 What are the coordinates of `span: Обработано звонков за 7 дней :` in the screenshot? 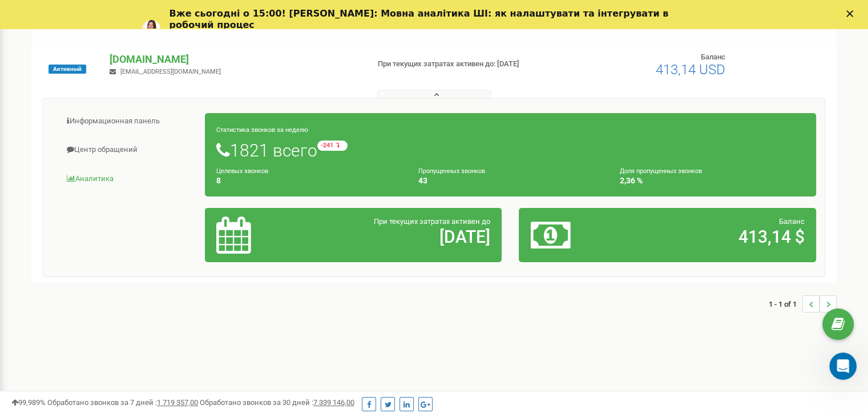 It's located at (123, 402).